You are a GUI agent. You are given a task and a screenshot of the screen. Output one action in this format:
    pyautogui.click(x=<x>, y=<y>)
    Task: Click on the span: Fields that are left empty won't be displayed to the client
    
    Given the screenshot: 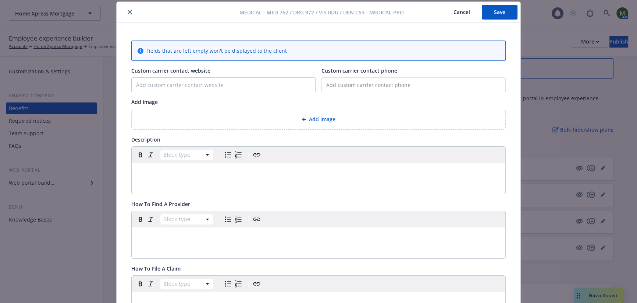 What is the action you would take?
    pyautogui.click(x=217, y=50)
    